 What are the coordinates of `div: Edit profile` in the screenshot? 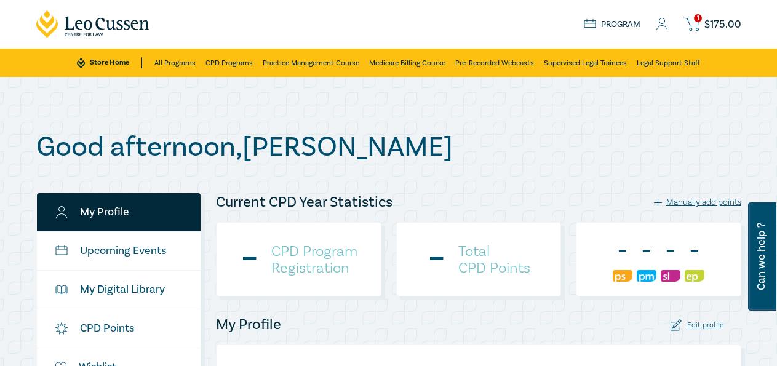 It's located at (697, 325).